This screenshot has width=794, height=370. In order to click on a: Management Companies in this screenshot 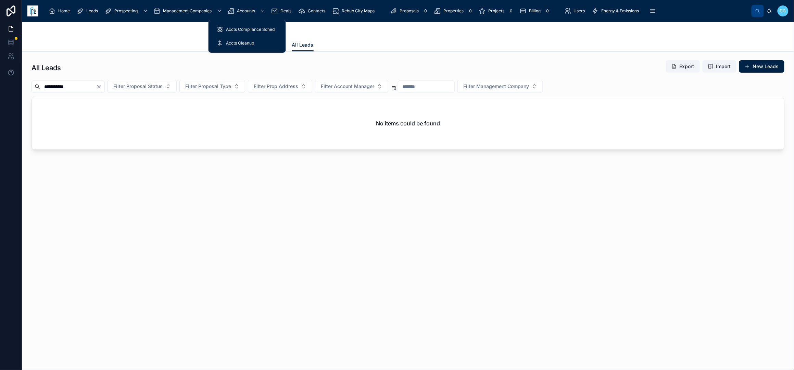, I will do `click(188, 11)`.